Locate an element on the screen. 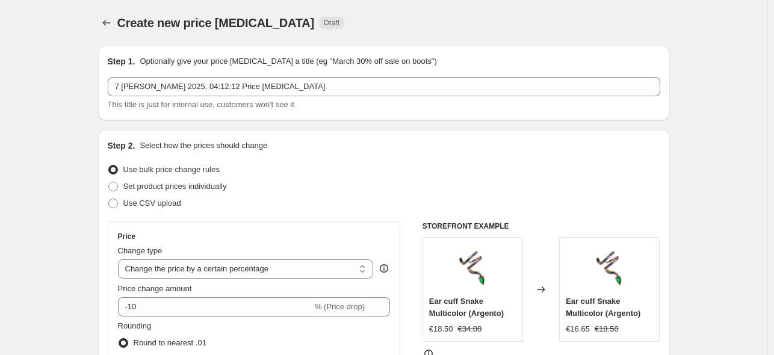 Image resolution: width=774 pixels, height=355 pixels. span: Rounding is located at coordinates (135, 326).